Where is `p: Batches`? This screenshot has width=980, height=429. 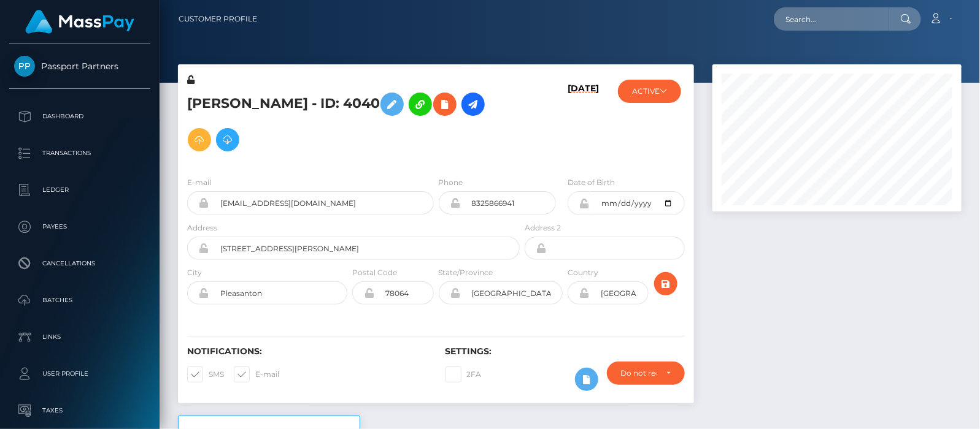 p: Batches is located at coordinates (80, 301).